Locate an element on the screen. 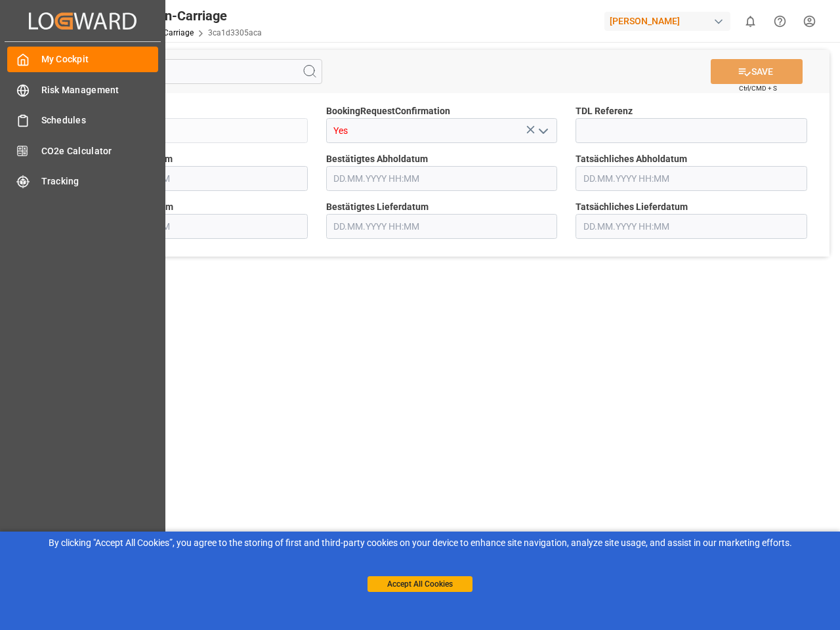 This screenshot has height=630, width=840. span: Tatsächliches Lieferdatum is located at coordinates (631, 207).